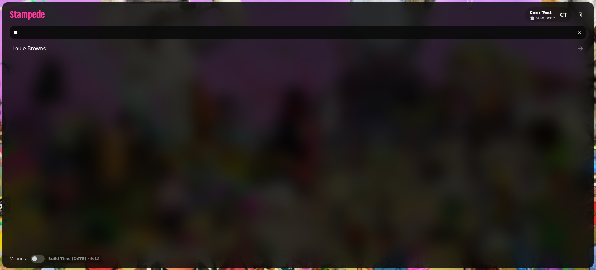 This screenshot has height=270, width=596. Describe the element at coordinates (18, 259) in the screenshot. I see `label: Venues` at that location.